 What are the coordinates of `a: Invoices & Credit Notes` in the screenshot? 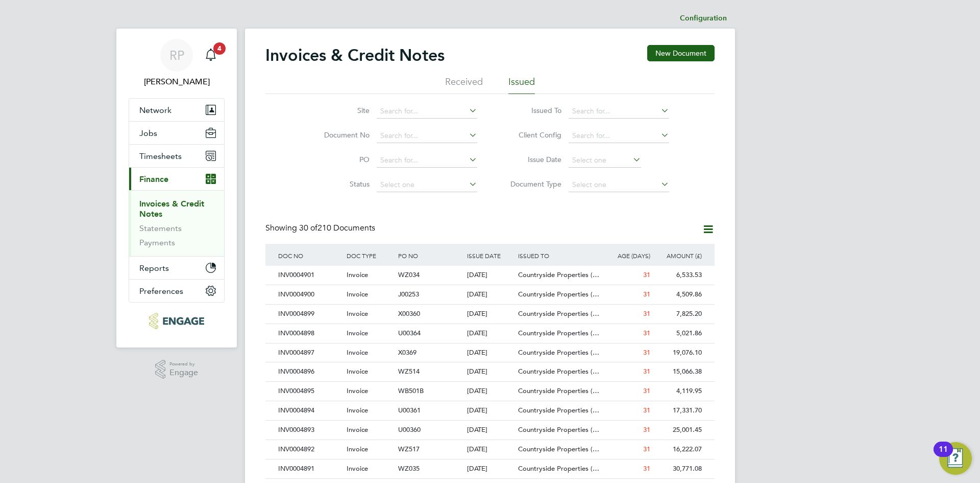 It's located at (172, 209).